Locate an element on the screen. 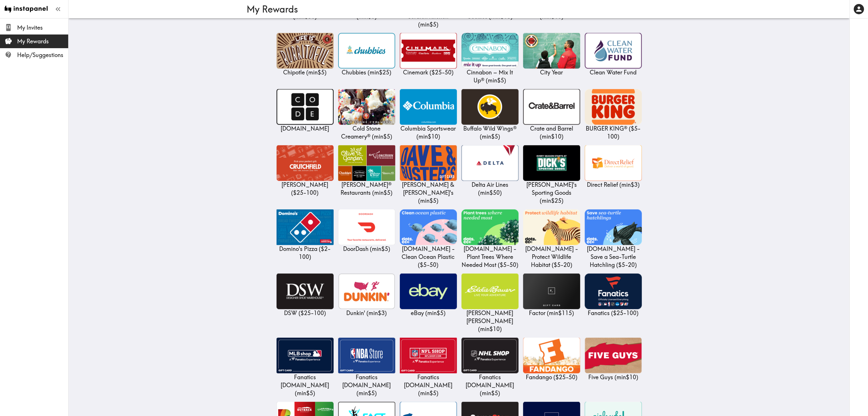 The image size is (868, 416). img: City Year is located at coordinates (552, 51).